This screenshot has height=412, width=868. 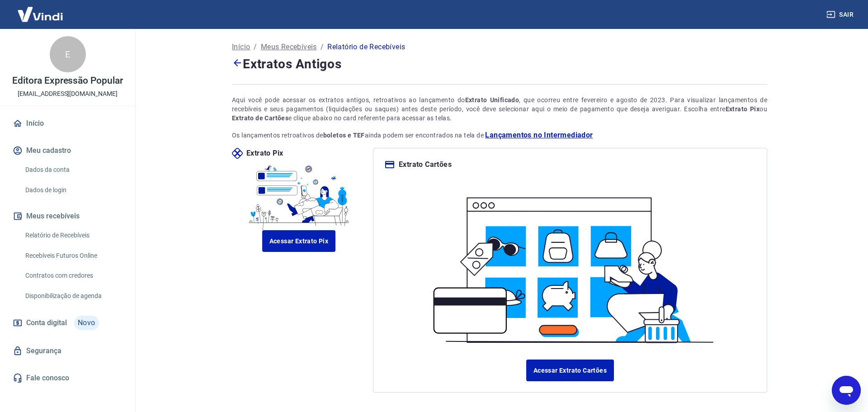 What do you see at coordinates (265, 153) in the screenshot?
I see `p: Extrato Pix` at bounding box center [265, 153].